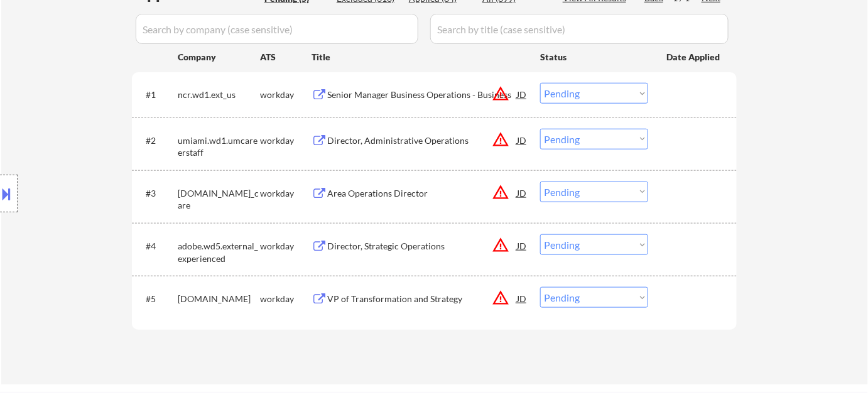 Image resolution: width=868 pixels, height=397 pixels. I want to click on div: Area Operations Director, so click(422, 193).